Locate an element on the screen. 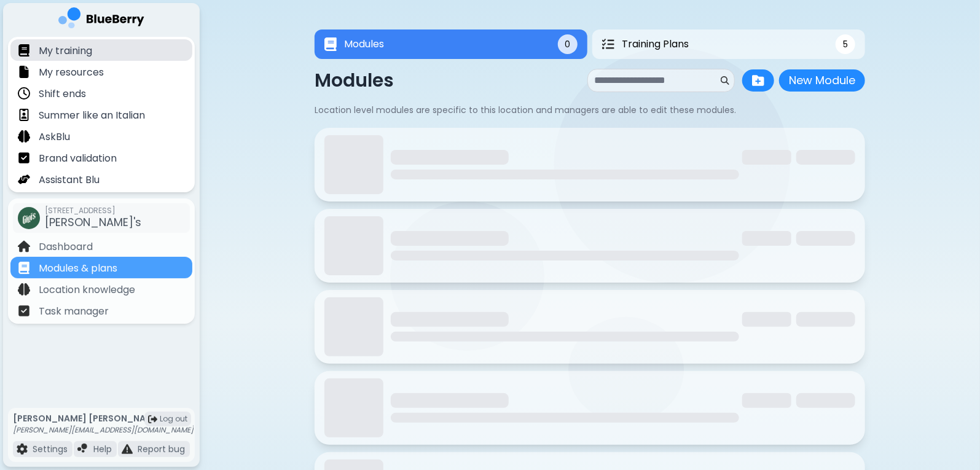  img: company logo is located at coordinates (101, 20).